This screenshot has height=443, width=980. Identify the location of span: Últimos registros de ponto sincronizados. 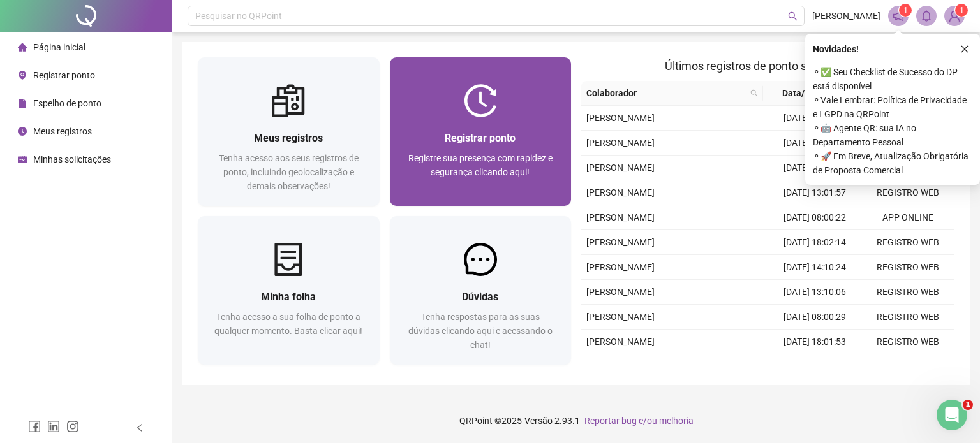
(768, 66).